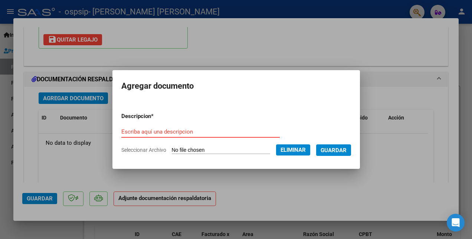 The width and height of the screenshot is (472, 239). Describe the element at coordinates (156, 116) in the screenshot. I see `p: Descripcion` at that location.